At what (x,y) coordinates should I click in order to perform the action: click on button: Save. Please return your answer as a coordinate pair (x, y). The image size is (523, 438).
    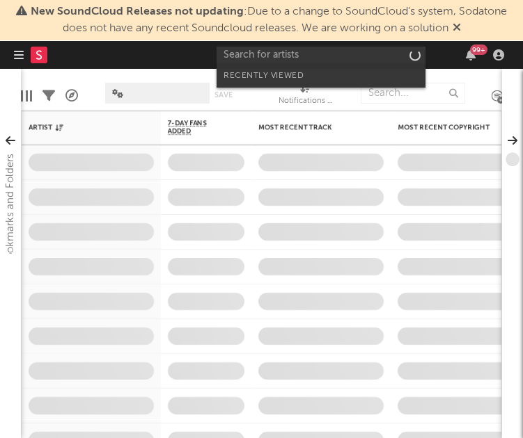
    Looking at the image, I should click on (223, 95).